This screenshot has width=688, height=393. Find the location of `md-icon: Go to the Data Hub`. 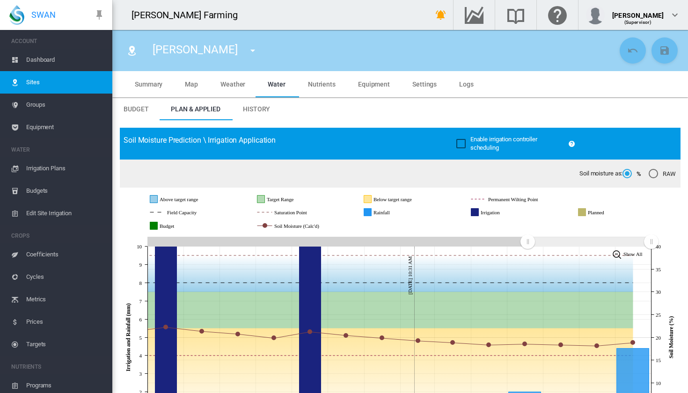

md-icon: Go to the Data Hub is located at coordinates (474, 15).